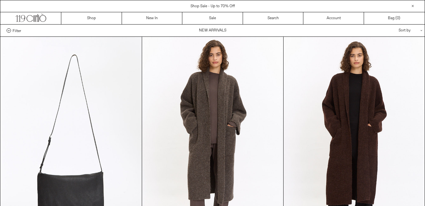  What do you see at coordinates (17, 31) in the screenshot?
I see `span: Filter` at bounding box center [17, 31].